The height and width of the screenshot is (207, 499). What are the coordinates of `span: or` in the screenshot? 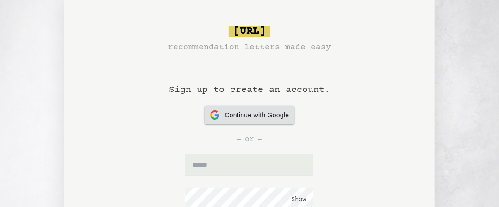 It's located at (250, 139).